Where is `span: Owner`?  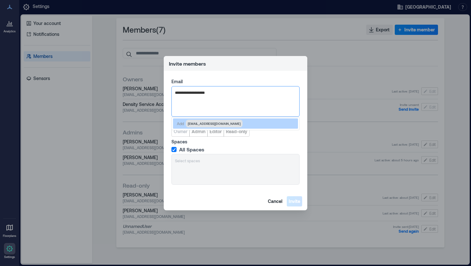
span: Owner is located at coordinates (180, 132).